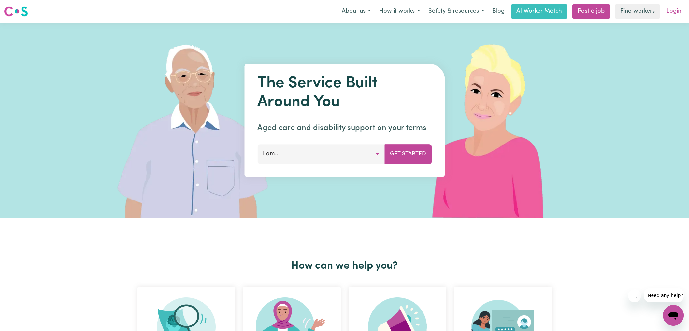  I want to click on h1: The Service Built Around You, so click(345, 93).